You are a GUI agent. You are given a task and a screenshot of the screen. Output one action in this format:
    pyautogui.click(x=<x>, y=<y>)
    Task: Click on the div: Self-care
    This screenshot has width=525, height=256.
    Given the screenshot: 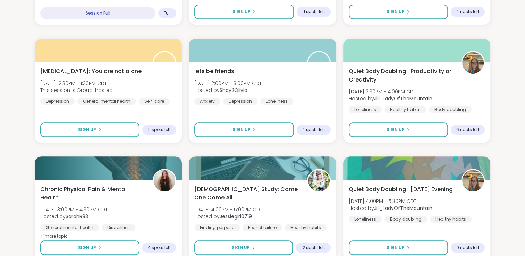 What is the action you would take?
    pyautogui.click(x=154, y=101)
    